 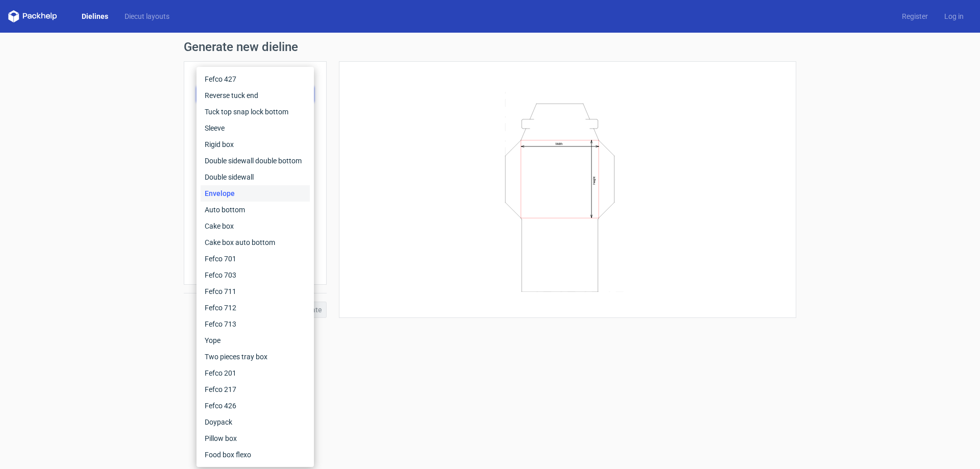 I want to click on text: Height, so click(x=593, y=181).